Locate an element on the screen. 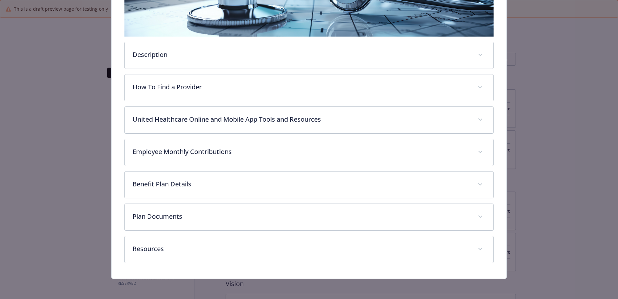 Image resolution: width=618 pixels, height=299 pixels. div: Benefit Plan Details is located at coordinates (309, 185).